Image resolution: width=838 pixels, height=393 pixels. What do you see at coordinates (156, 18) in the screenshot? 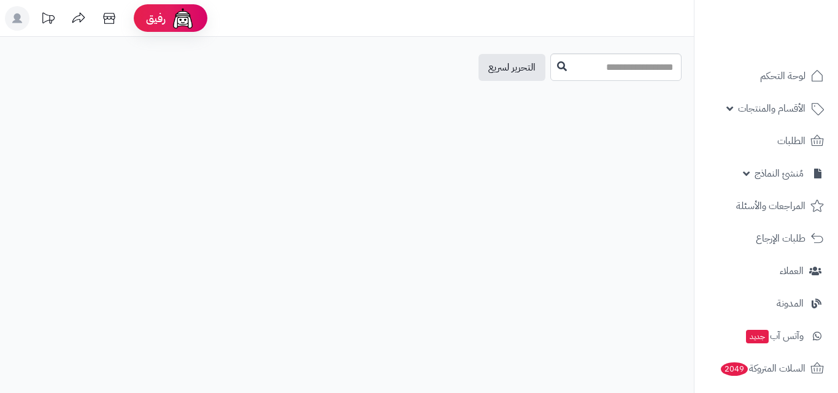
I see `span: رفيق` at bounding box center [156, 18].